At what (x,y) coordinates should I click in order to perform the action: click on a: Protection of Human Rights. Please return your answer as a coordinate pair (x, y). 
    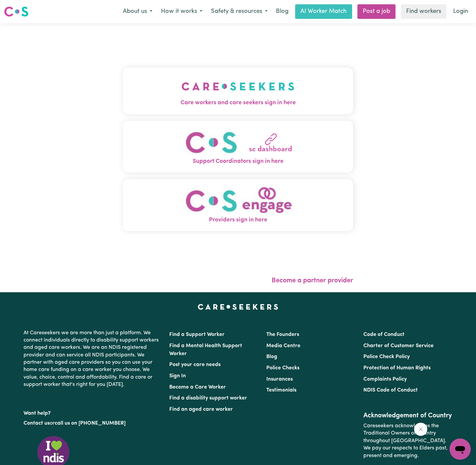
    Looking at the image, I should click on (397, 368).